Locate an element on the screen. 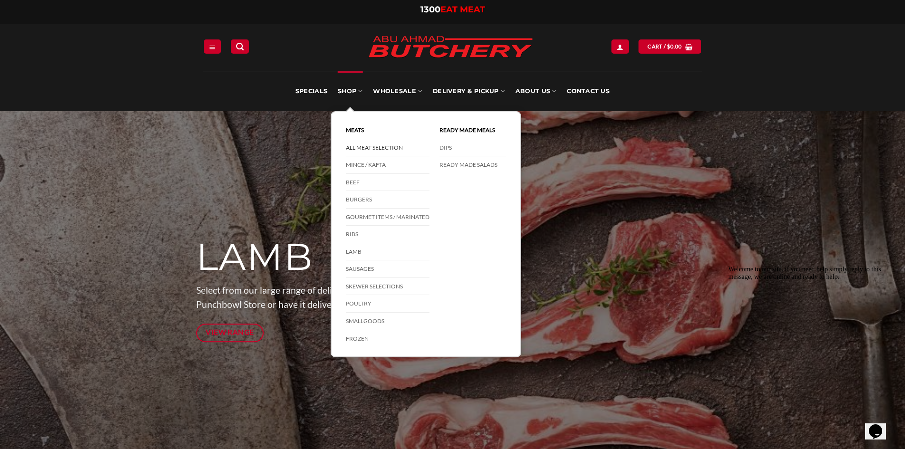 The height and width of the screenshot is (449, 905). a: View cart is located at coordinates (670, 46).